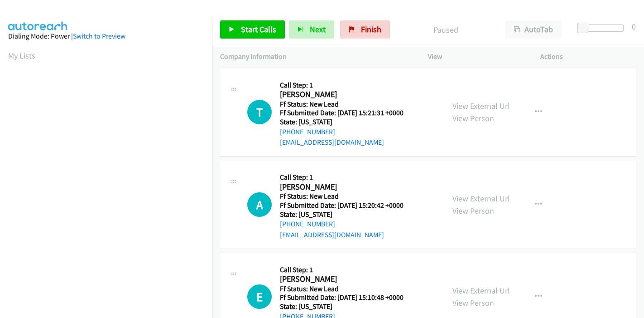 The image size is (644, 318). I want to click on p: Company Information, so click(315, 56).